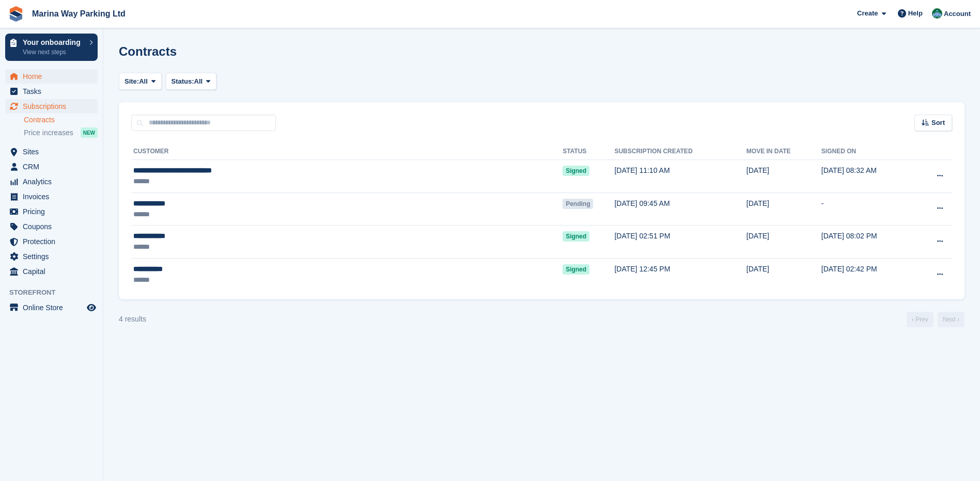  What do you see at coordinates (54, 227) in the screenshot?
I see `span: Coupons` at bounding box center [54, 227].